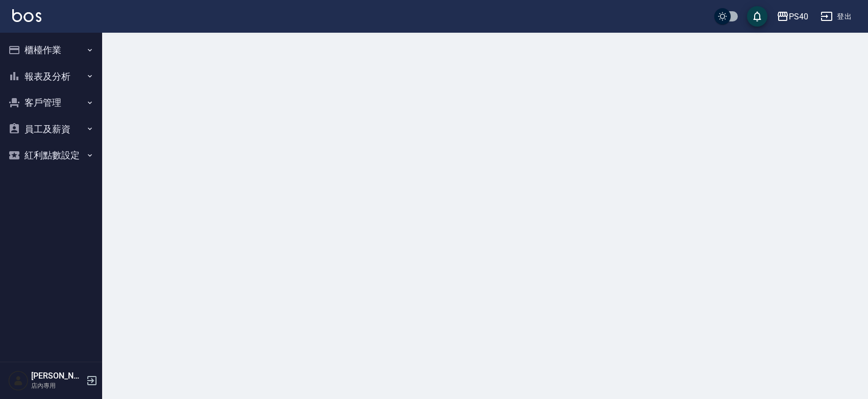 The height and width of the screenshot is (399, 868). What do you see at coordinates (51, 129) in the screenshot?
I see `button: 員工及薪資` at bounding box center [51, 129].